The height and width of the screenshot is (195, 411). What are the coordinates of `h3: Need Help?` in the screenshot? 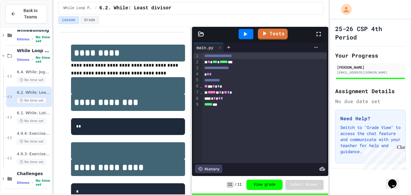 It's located at (371, 118).